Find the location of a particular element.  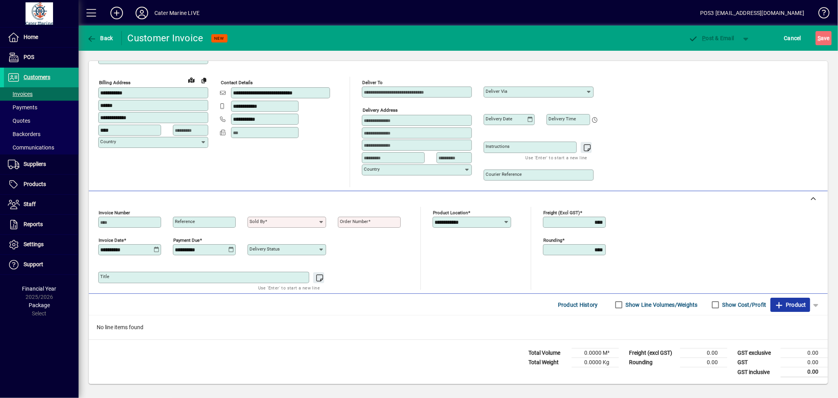

span: Back is located at coordinates (100, 38).